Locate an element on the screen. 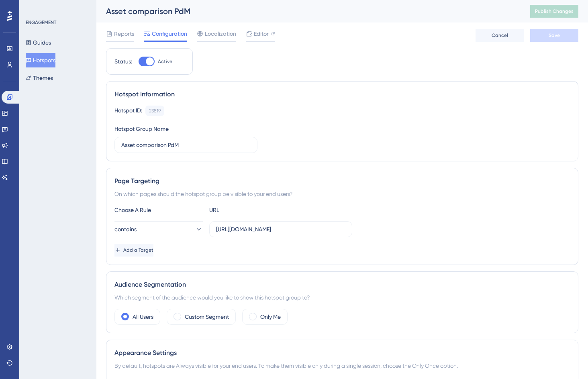  span: Cancel is located at coordinates (499, 35).